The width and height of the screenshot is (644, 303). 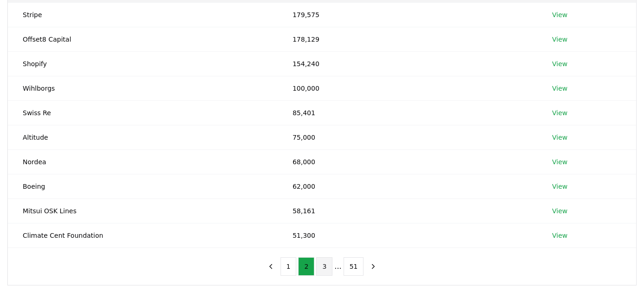 I want to click on td: Swiss Re, so click(x=143, y=112).